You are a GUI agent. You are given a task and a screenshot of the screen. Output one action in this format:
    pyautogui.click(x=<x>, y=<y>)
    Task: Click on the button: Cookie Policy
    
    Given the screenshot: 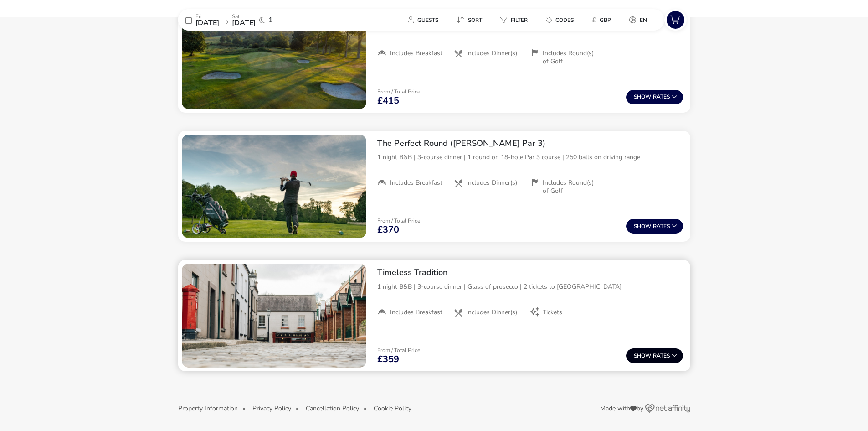 What is the action you would take?
    pyautogui.click(x=392, y=408)
    